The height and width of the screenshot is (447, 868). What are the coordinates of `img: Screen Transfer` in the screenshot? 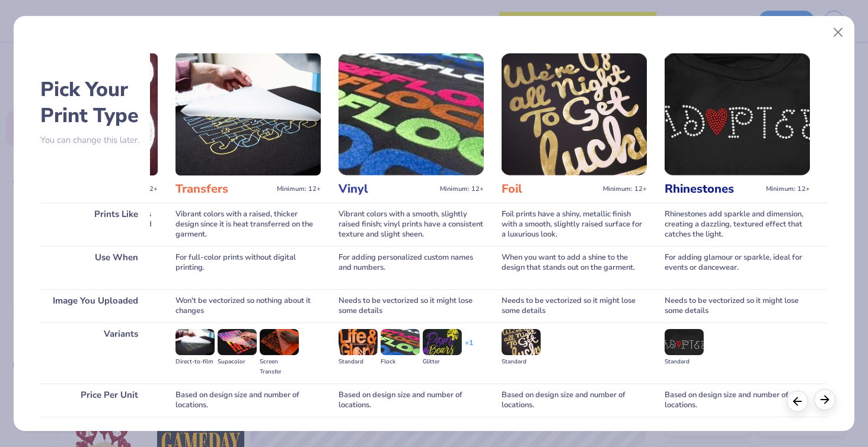 It's located at (279, 342).